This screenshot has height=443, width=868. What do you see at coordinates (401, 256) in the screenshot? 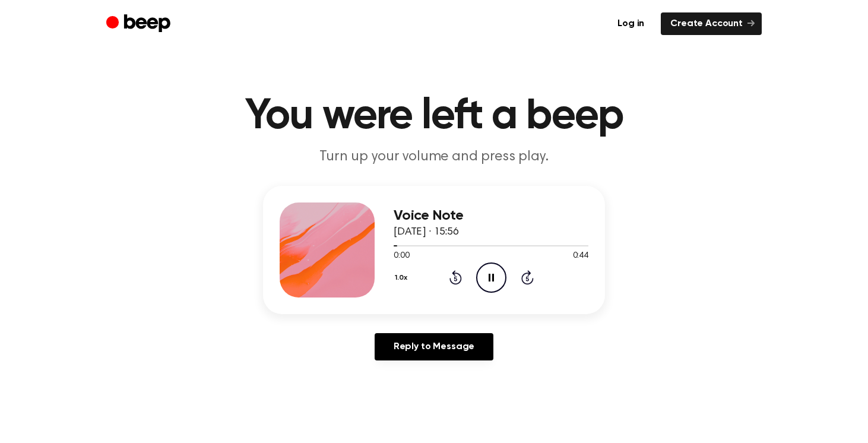
I see `span: 0:00` at bounding box center [401, 256].